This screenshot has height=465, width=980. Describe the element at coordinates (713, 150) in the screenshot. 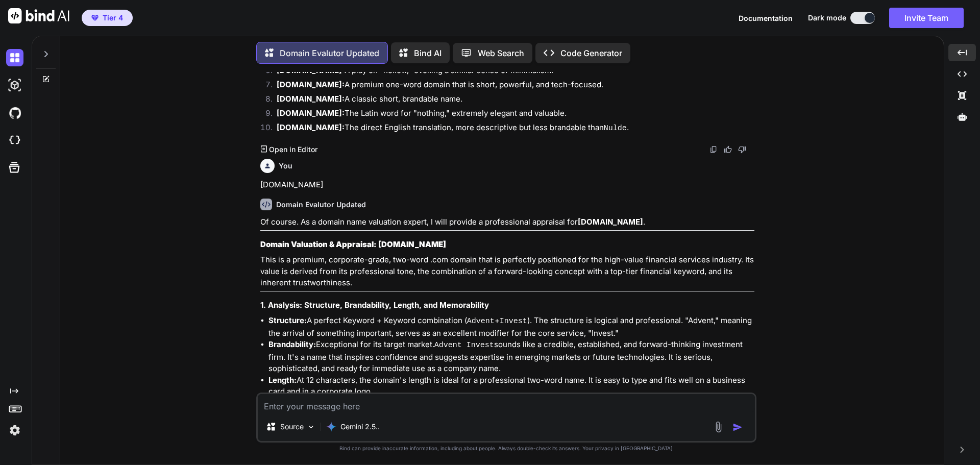

I see `img: copy` at that location.